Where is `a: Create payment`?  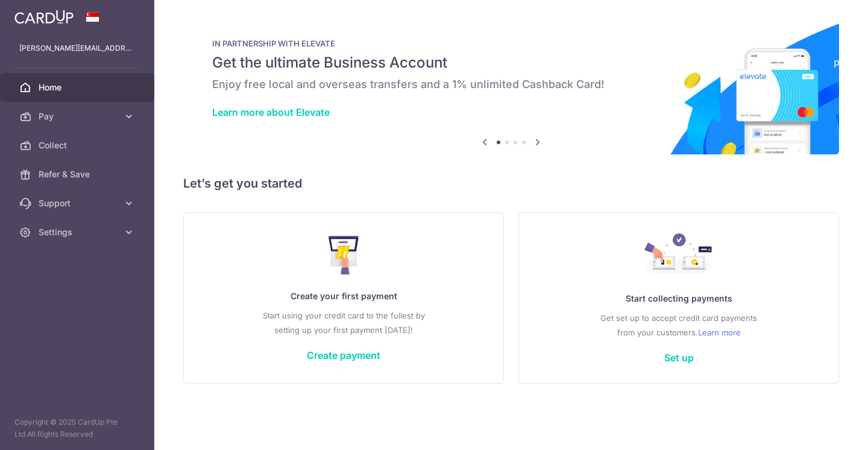
a: Create payment is located at coordinates (344, 355).